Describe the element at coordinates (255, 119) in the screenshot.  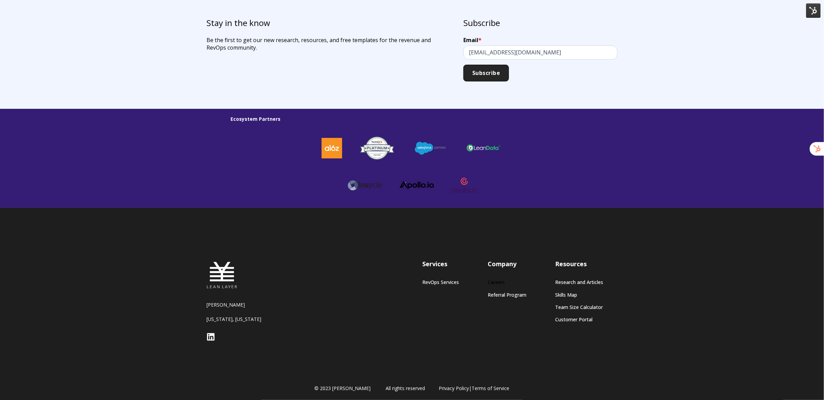
I see `strong: Ecosystem Partners` at that location.